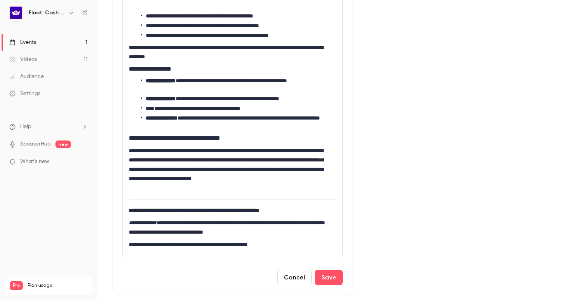 Image resolution: width=570 pixels, height=300 pixels. What do you see at coordinates (48, 126) in the screenshot?
I see `li: help-dropdown-opener` at bounding box center [48, 126].